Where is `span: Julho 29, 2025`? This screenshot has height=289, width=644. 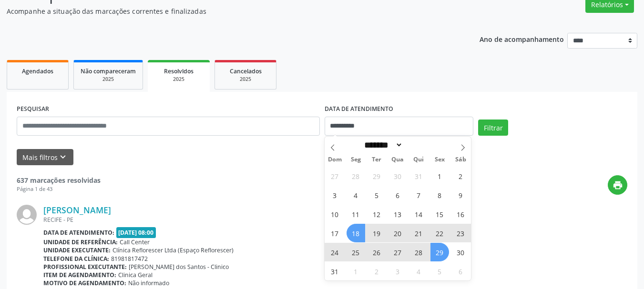
span: Julho 29, 2025 is located at coordinates (377, 176).